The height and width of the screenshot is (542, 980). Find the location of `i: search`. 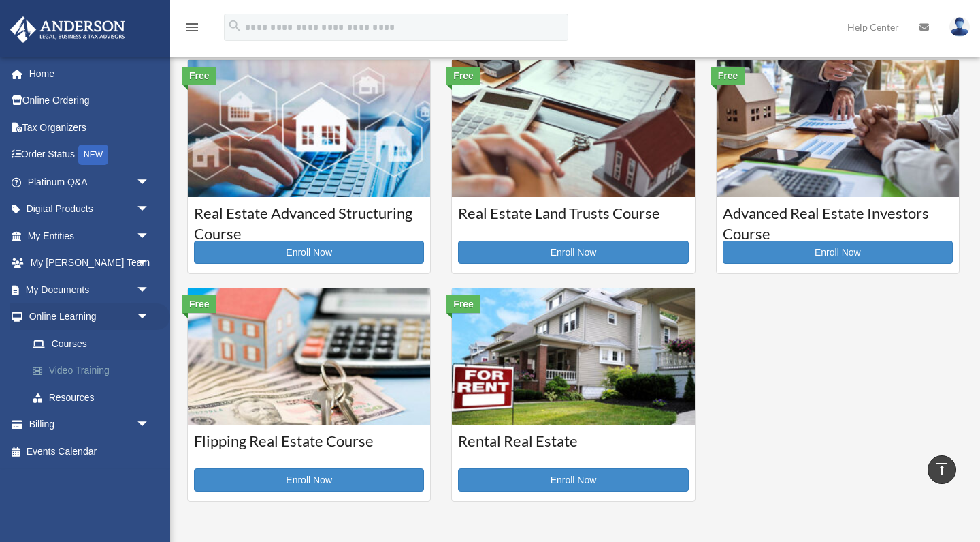

i: search is located at coordinates (235, 26).